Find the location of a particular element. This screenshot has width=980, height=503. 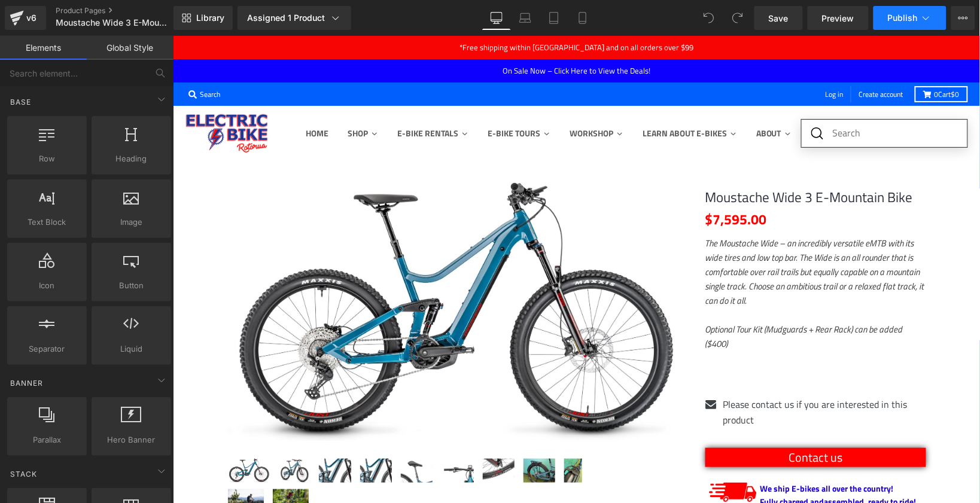

span: Liquid is located at coordinates (131, 349).